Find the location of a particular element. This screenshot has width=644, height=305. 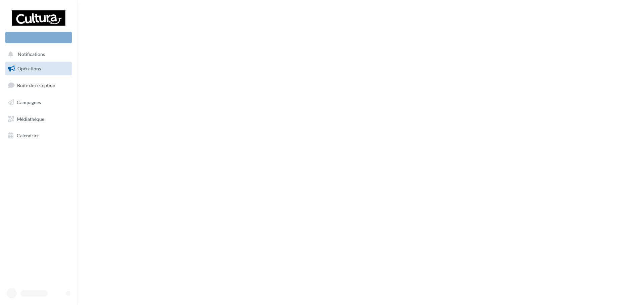

a: Campagnes is located at coordinates (38, 103).